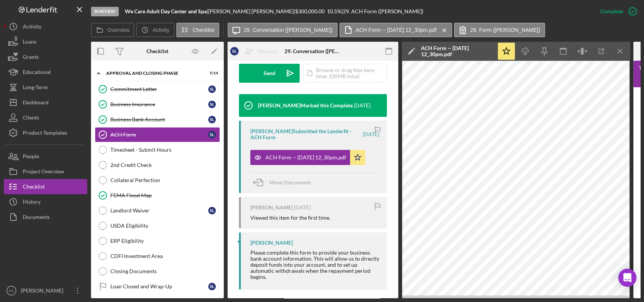  What do you see at coordinates (157, 241) in the screenshot?
I see `a: ERP Eligibility` at bounding box center [157, 241].